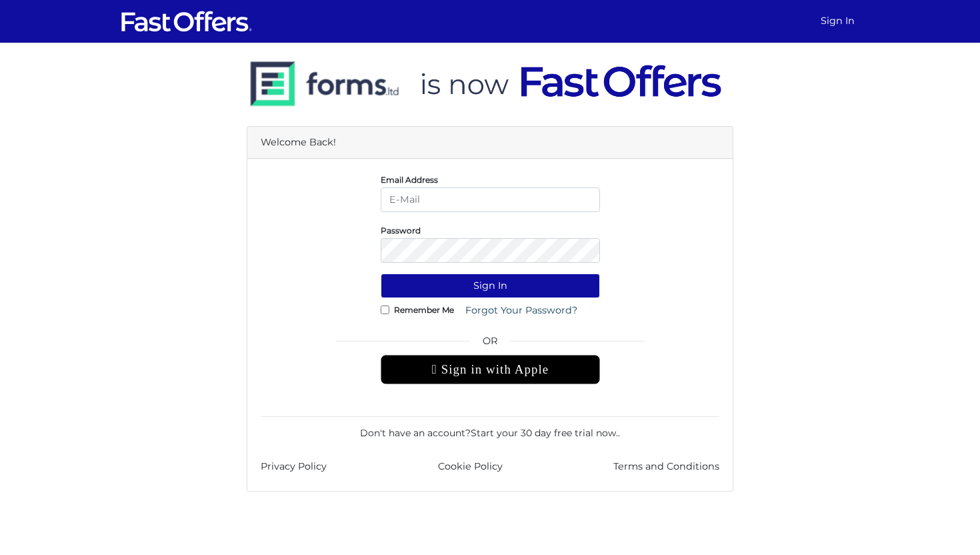  I want to click on label: Remember Me, so click(424, 310).